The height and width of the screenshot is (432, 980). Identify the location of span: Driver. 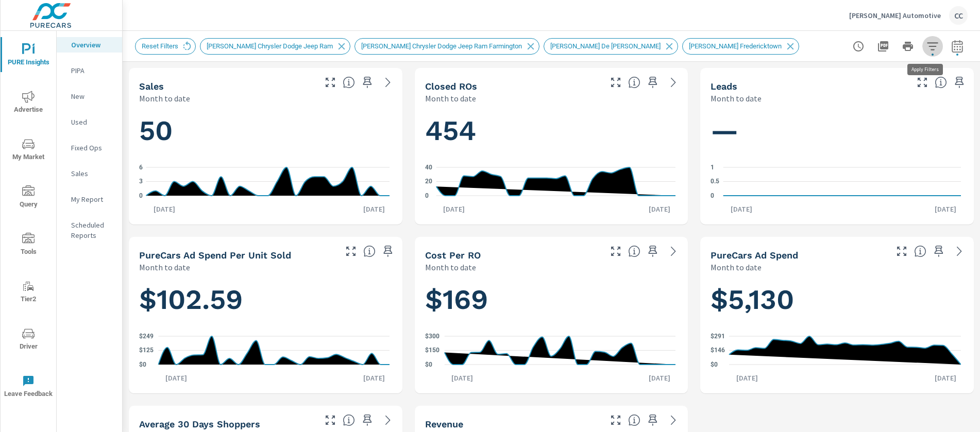
(28, 340).